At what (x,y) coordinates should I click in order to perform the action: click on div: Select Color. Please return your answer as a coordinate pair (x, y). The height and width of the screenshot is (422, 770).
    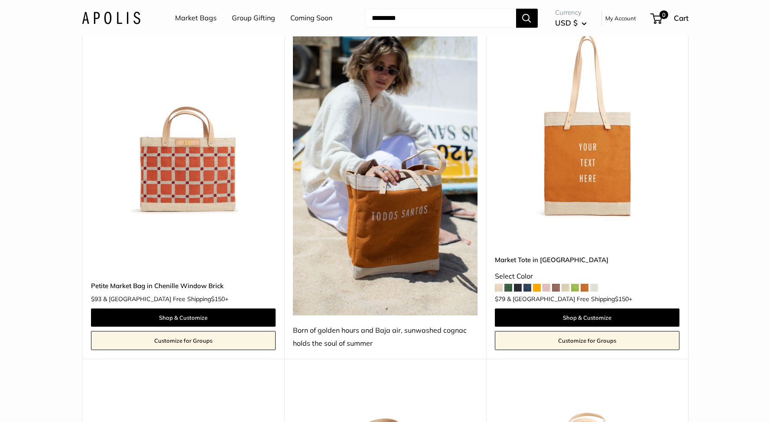
    Looking at the image, I should click on (587, 276).